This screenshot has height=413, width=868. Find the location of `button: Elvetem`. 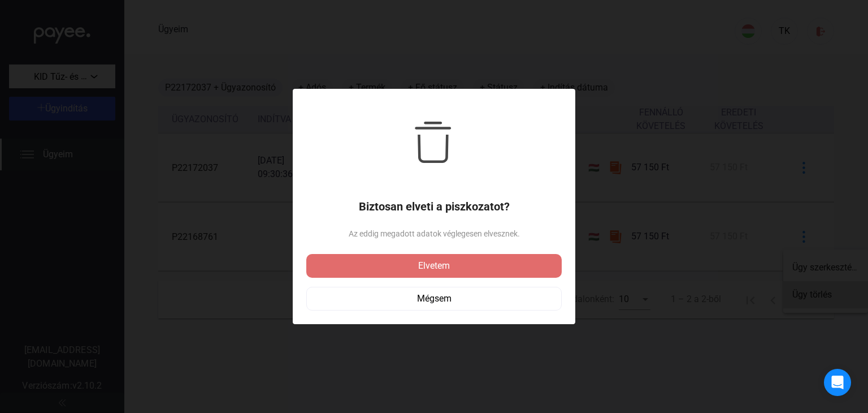

button: Elvetem is located at coordinates (434, 266).